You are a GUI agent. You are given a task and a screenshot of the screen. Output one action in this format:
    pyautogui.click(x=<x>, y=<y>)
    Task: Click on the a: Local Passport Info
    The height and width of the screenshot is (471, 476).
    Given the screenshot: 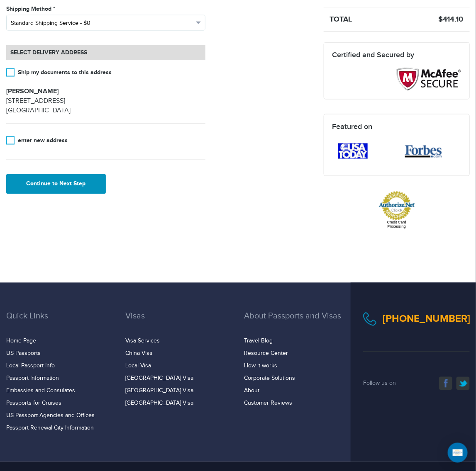 What is the action you would take?
    pyautogui.click(x=31, y=366)
    